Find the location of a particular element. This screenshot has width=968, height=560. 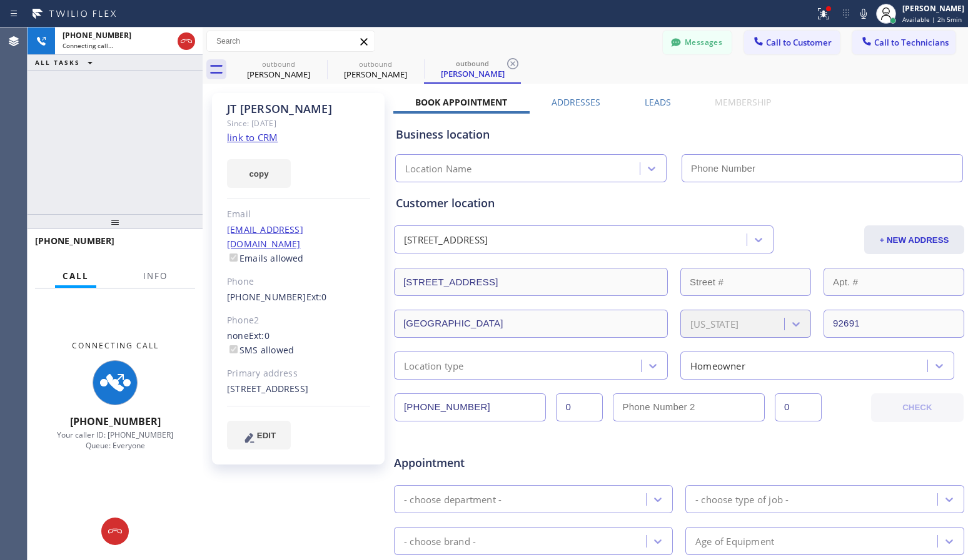

input: Ext. 2 is located at coordinates (797, 407).